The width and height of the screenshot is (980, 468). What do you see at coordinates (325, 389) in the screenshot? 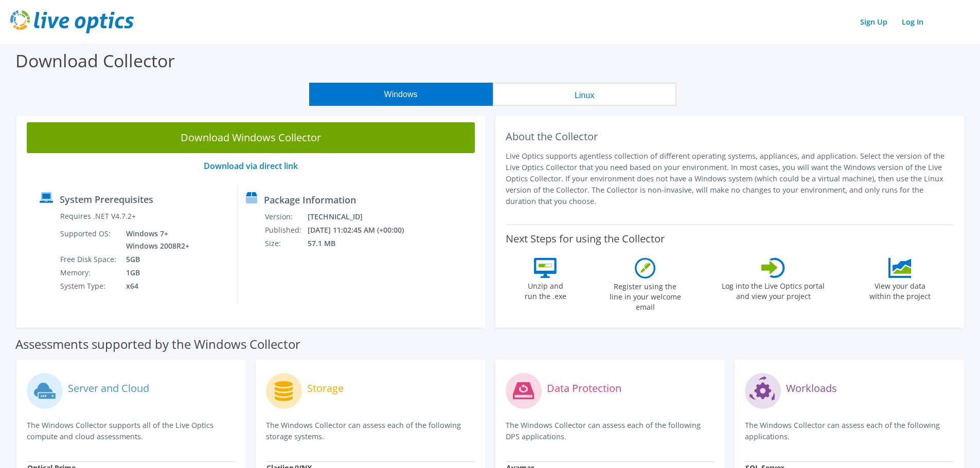
I see `label: Storage` at bounding box center [325, 389].